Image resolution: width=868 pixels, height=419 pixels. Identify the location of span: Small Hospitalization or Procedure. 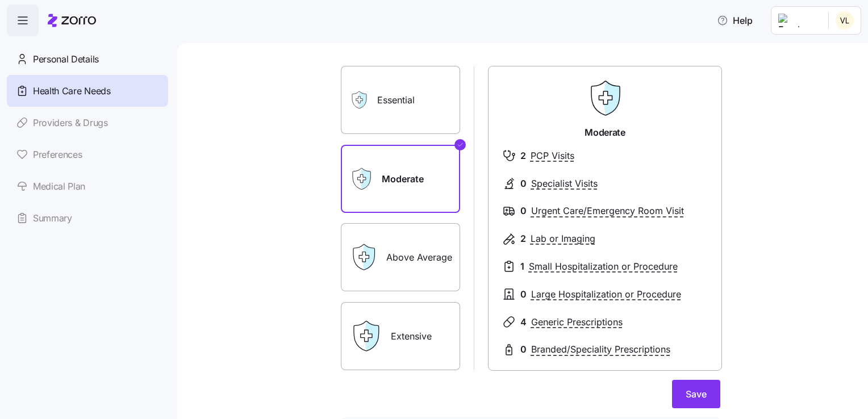
(603, 267).